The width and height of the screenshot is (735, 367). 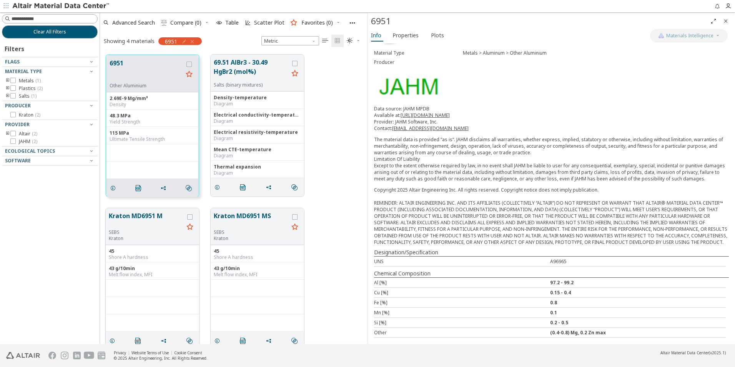 I want to click on div: Chemical Composition, so click(x=551, y=273).